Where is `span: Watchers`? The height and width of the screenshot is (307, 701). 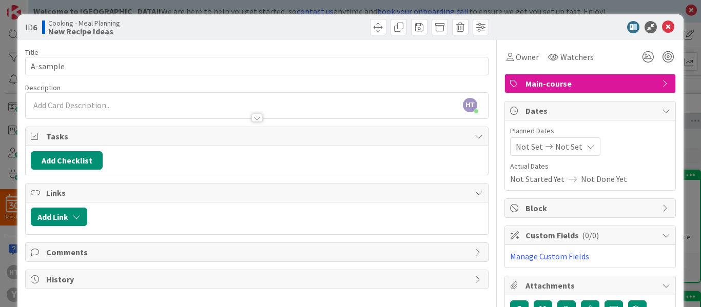
span: Watchers is located at coordinates (577, 57).